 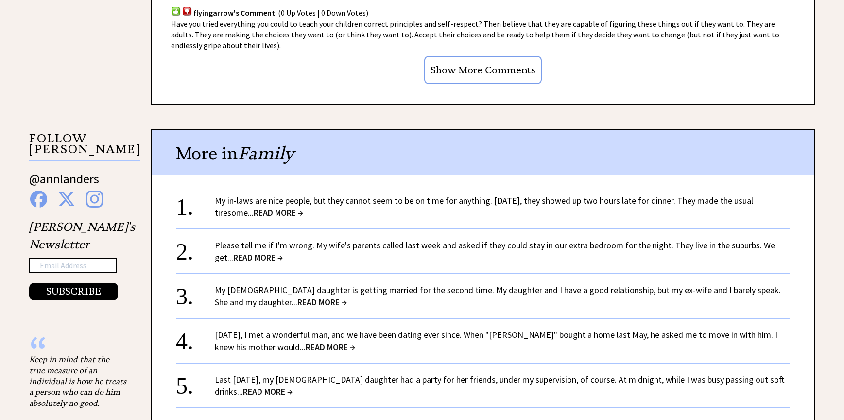 What do you see at coordinates (187, 11) in the screenshot?
I see `img: votdown.png` at bounding box center [187, 11].